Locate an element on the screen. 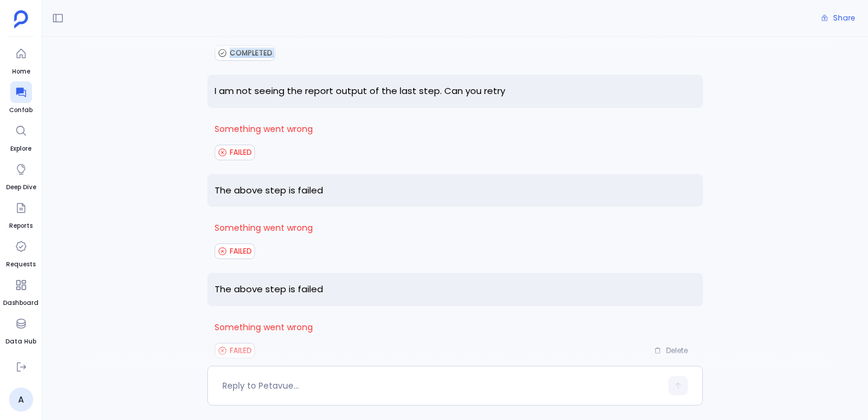  a: Reports is located at coordinates (21, 214).